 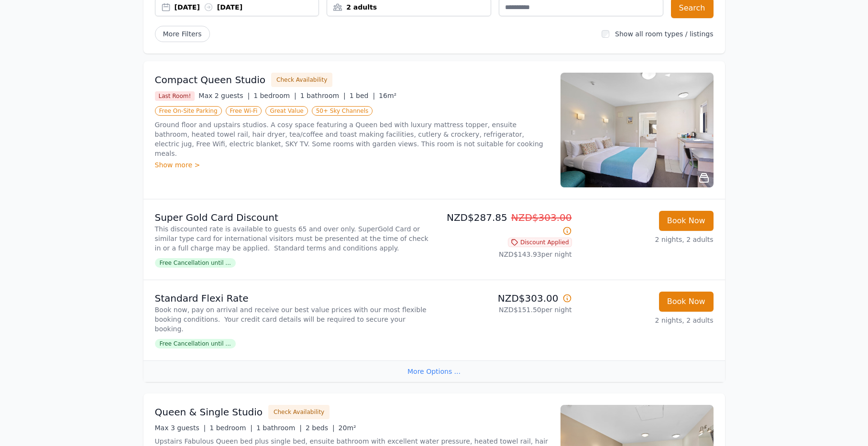 I want to click on label: Show all room types / listings, so click(x=664, y=34).